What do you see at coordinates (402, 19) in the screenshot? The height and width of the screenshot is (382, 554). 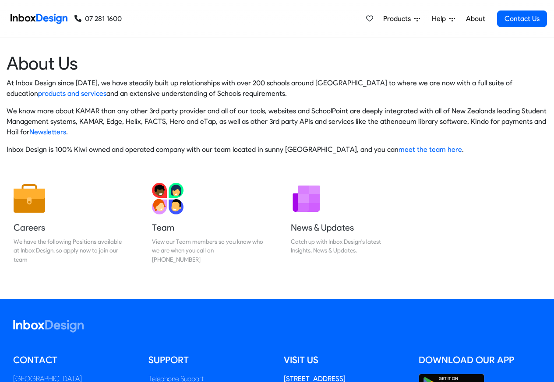 I see `a: Products` at bounding box center [402, 19].